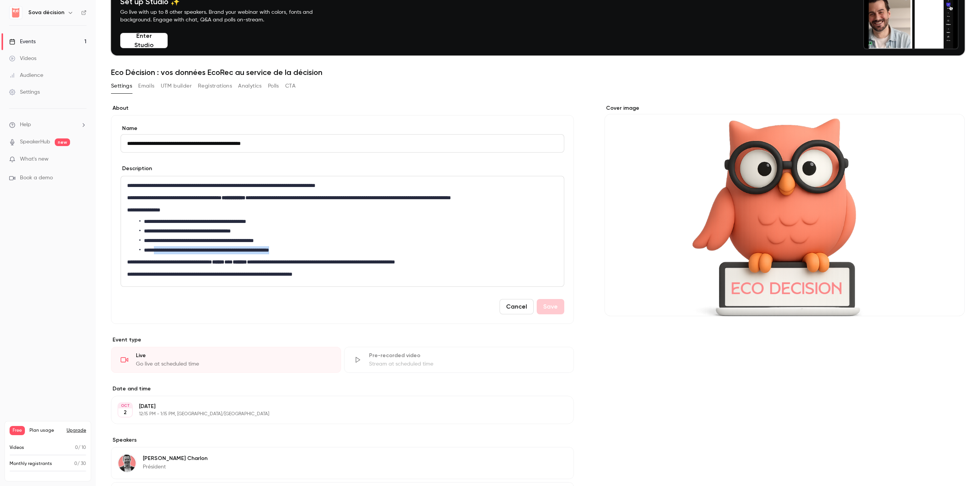  I want to click on button: Enter Studio, so click(144, 40).